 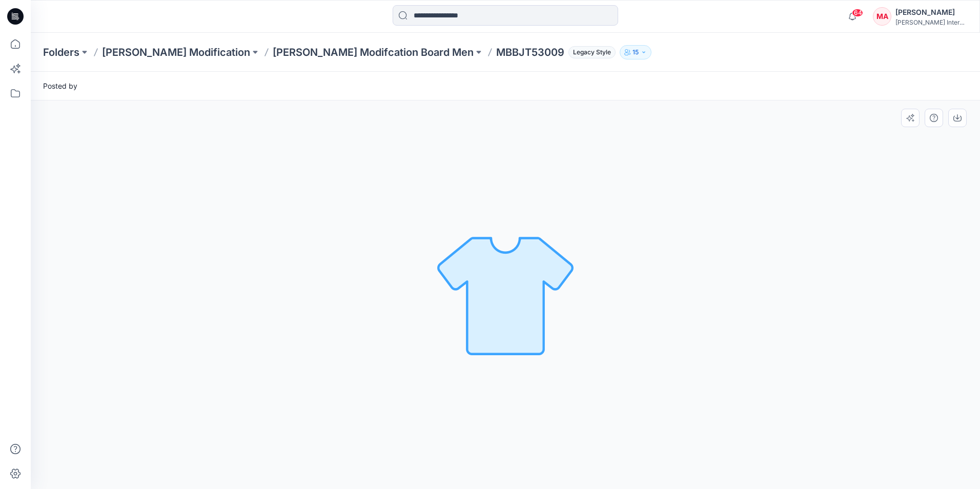 What do you see at coordinates (61, 53) in the screenshot?
I see `a: Folders` at bounding box center [61, 53].